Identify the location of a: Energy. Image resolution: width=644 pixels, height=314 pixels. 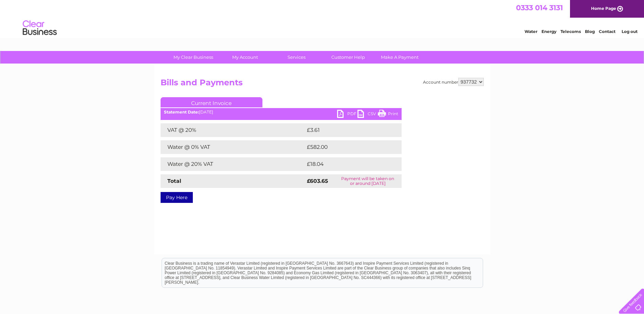
(549, 31).